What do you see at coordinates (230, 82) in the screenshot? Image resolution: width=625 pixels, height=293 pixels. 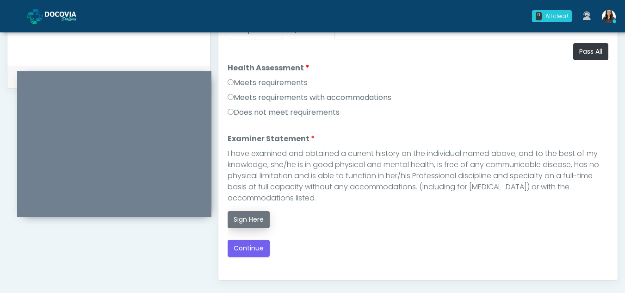 I see `input: Meets requirements` at bounding box center [230, 82].